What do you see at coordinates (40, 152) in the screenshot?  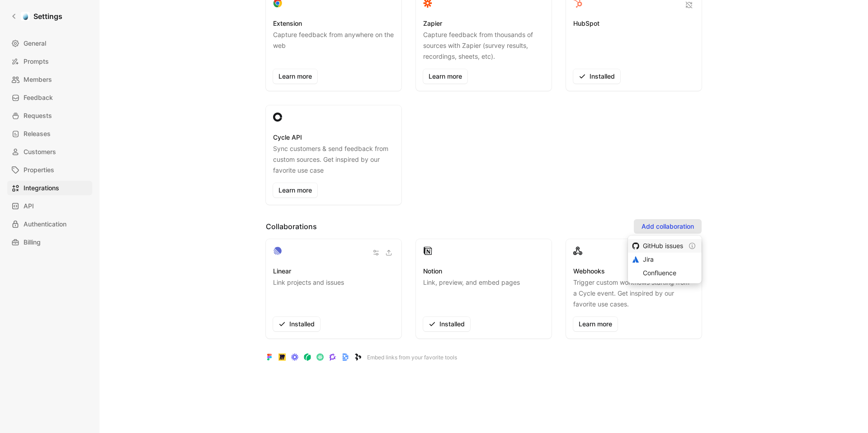 I see `span: Customers` at bounding box center [40, 152].